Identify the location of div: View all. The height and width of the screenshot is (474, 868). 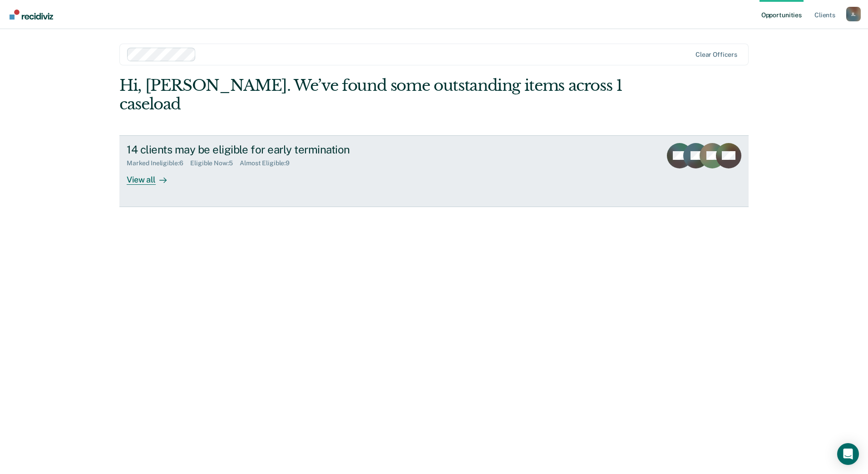
(152, 176).